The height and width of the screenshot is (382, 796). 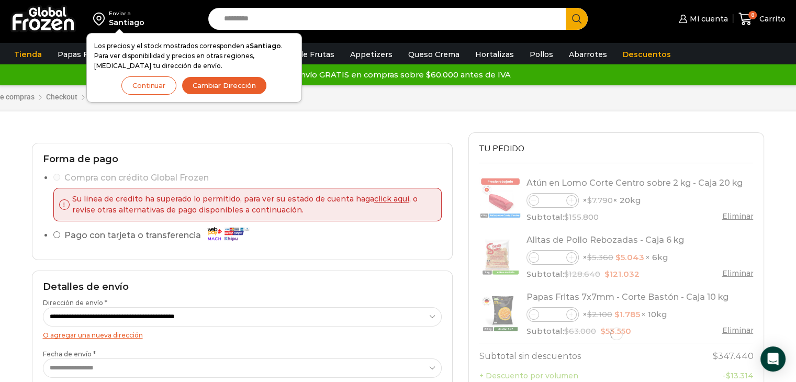 What do you see at coordinates (127, 14) in the screenshot?
I see `div: Enviar a` at bounding box center [127, 14].